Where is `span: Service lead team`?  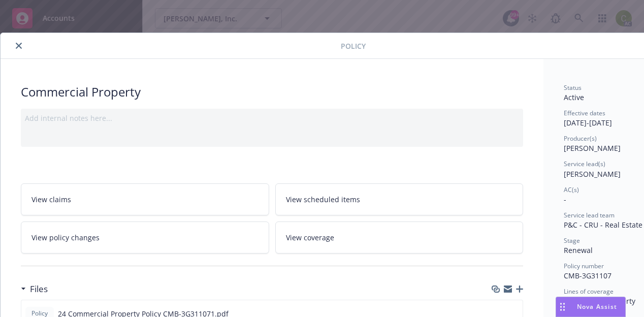
span: Service lead team is located at coordinates (589, 215).